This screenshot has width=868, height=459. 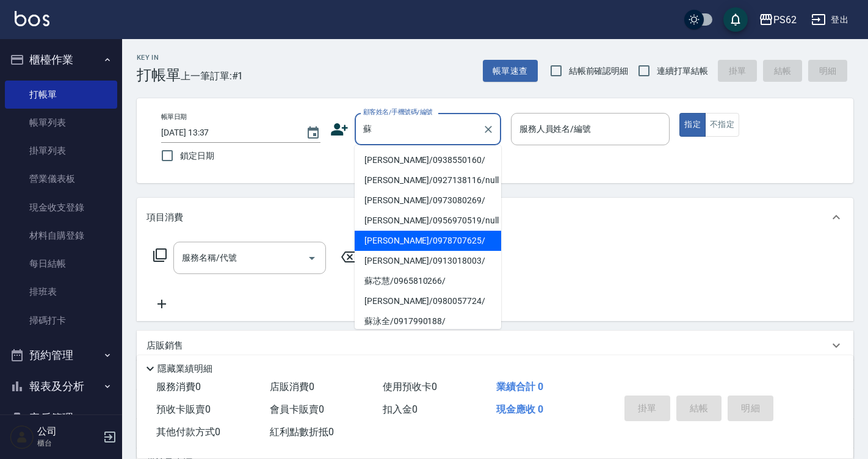 I want to click on span: 業績合計 0, so click(x=520, y=387).